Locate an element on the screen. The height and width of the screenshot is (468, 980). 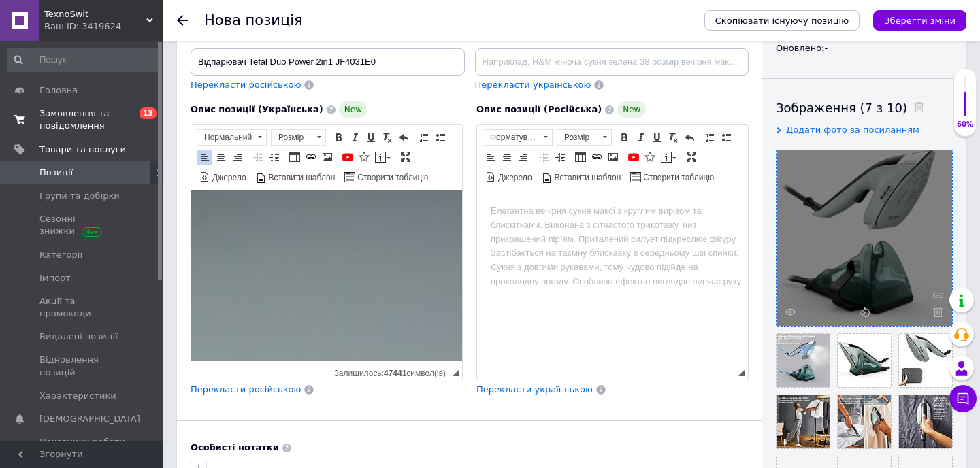
button: Зберегти зміни is located at coordinates (919, 20).